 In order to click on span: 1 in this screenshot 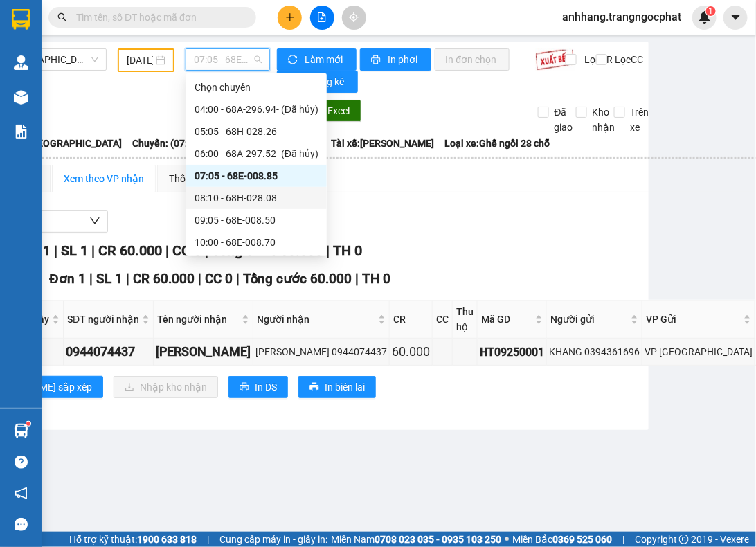, I will do `click(709, 11)`.